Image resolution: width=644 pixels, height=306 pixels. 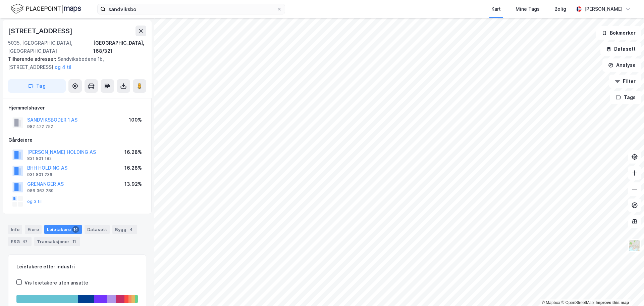 What do you see at coordinates (57, 241) in the screenshot?
I see `div: Transaksjoner` at bounding box center [57, 241].